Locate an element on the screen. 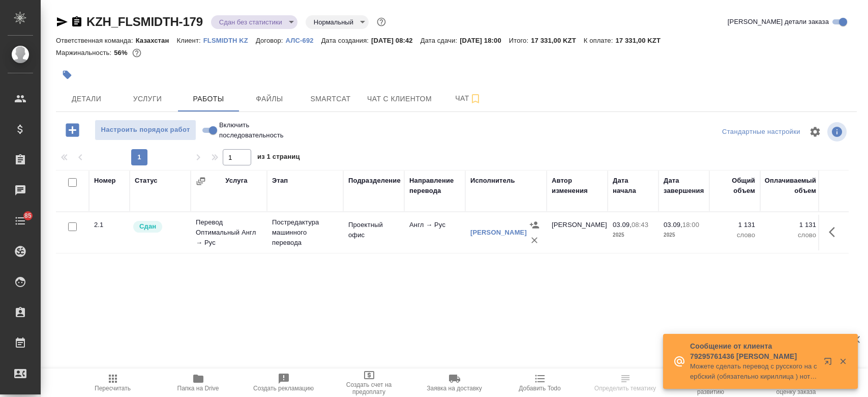 The height and width of the screenshot is (397, 868). p: Можете сделать перевод с русского на сербский (обязательно кириллица ) нотариально заверено с всеми is located at coordinates (754, 372).